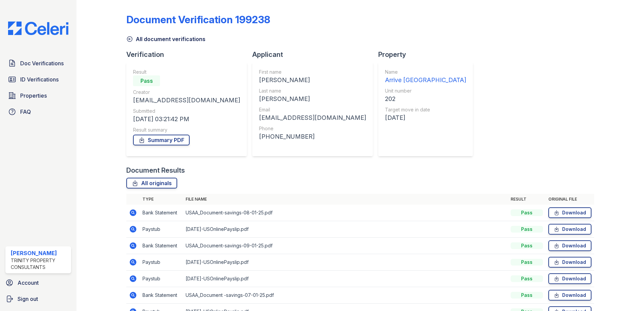  What do you see at coordinates (38, 28) in the screenshot?
I see `img: CE_Logo_Blue-a8612792a0a2168367f1c8372b55b34899dd931a85d93a1a3d3e32e68fde9ad4.png` at bounding box center [38, 28].